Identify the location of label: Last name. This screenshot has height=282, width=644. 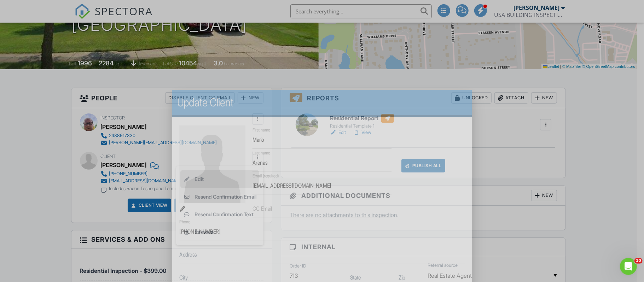
(261, 153).